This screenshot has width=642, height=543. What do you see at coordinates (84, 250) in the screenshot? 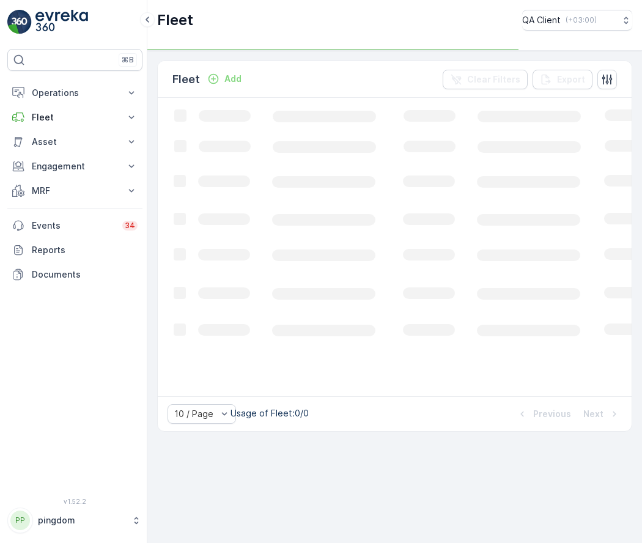
I see `p: Reports` at bounding box center [84, 250].